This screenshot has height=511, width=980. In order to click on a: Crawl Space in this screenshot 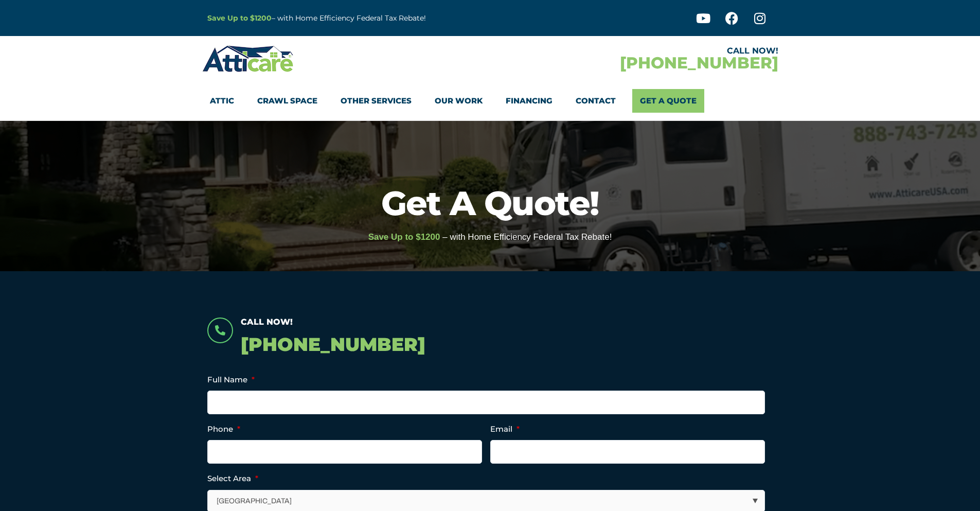, I will do `click(287, 100)`.